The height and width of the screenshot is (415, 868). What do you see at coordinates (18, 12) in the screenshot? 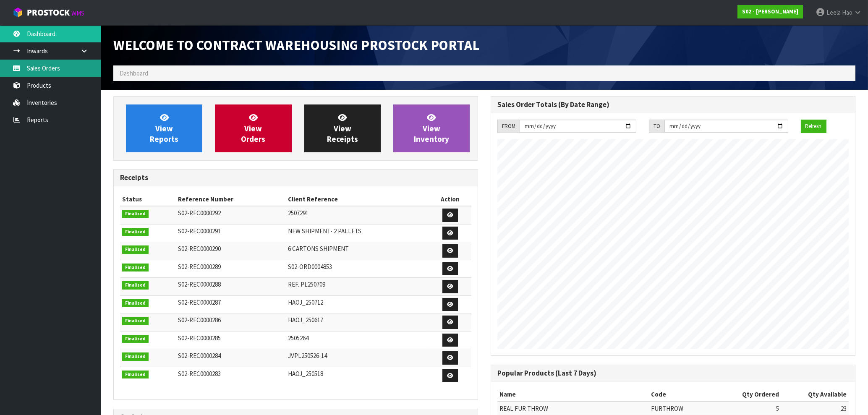
I see `img: cube-alt.png` at bounding box center [18, 12].